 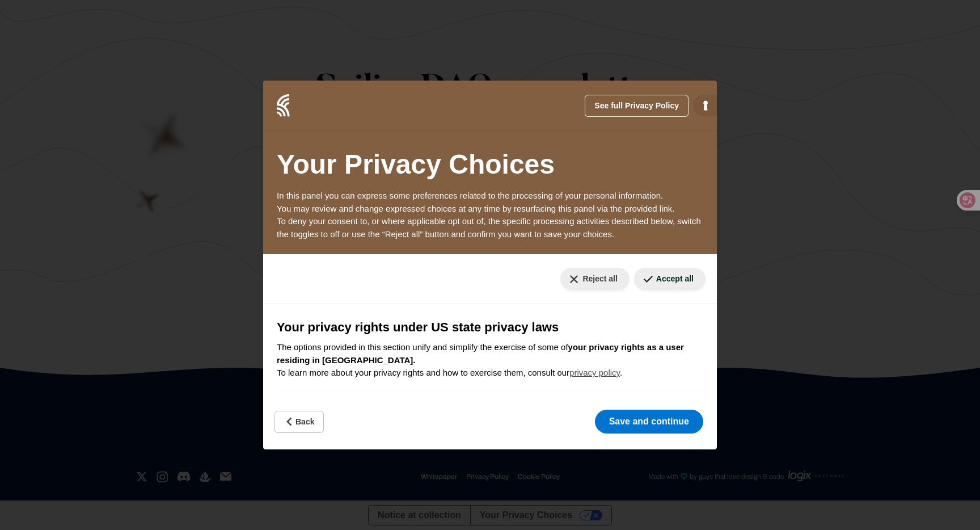 What do you see at coordinates (636, 106) in the screenshot?
I see `span: See full Privacy Policy` at bounding box center [636, 106].